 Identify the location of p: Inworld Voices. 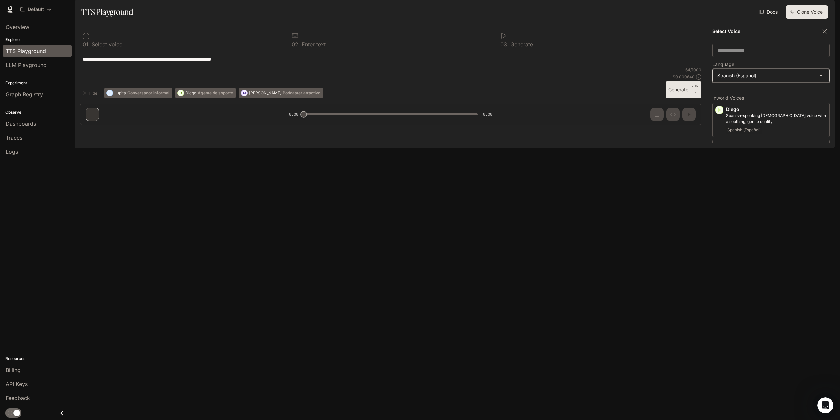
(771, 98).